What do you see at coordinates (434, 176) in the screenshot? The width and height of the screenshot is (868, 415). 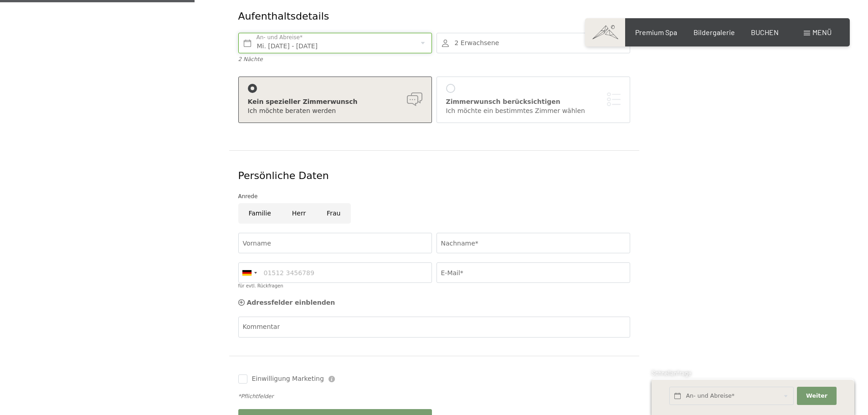 I see `div: Persönliche Daten` at bounding box center [434, 176].